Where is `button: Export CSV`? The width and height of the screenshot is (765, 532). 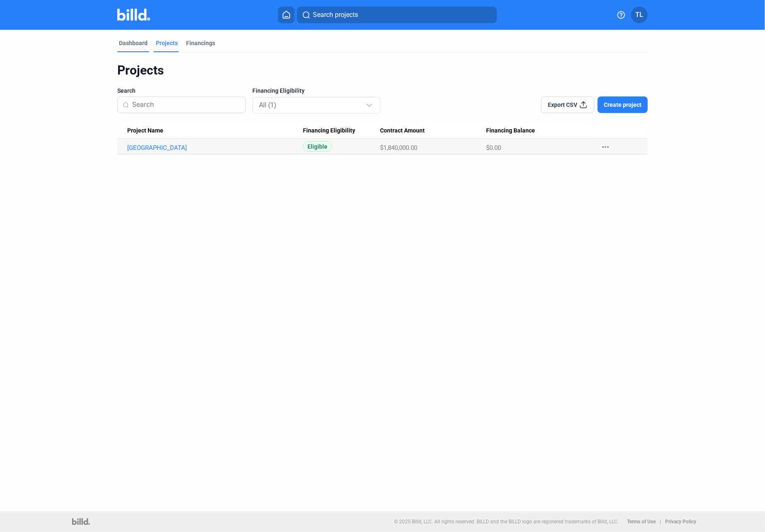
button: Export CSV is located at coordinates (568, 105).